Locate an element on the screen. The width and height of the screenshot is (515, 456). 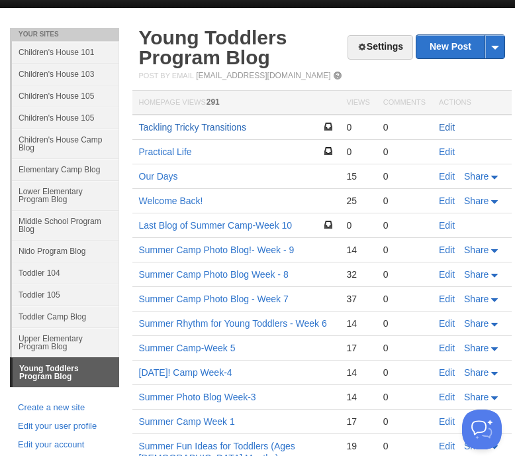
div: 25 is located at coordinates (358, 201).